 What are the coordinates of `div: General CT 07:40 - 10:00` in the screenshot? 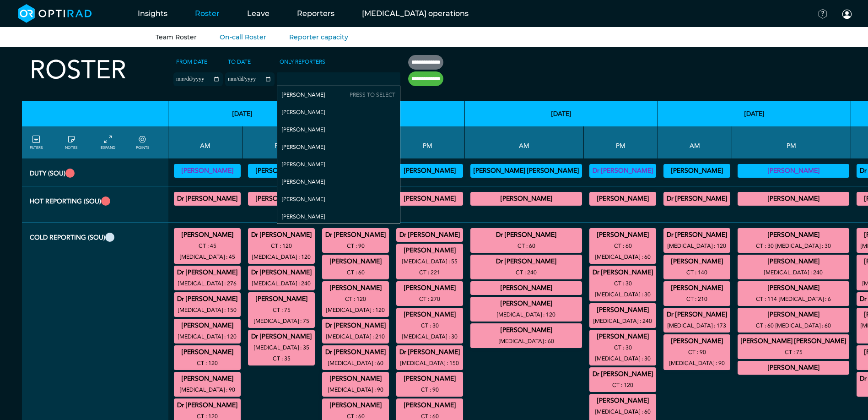 It's located at (697, 267).